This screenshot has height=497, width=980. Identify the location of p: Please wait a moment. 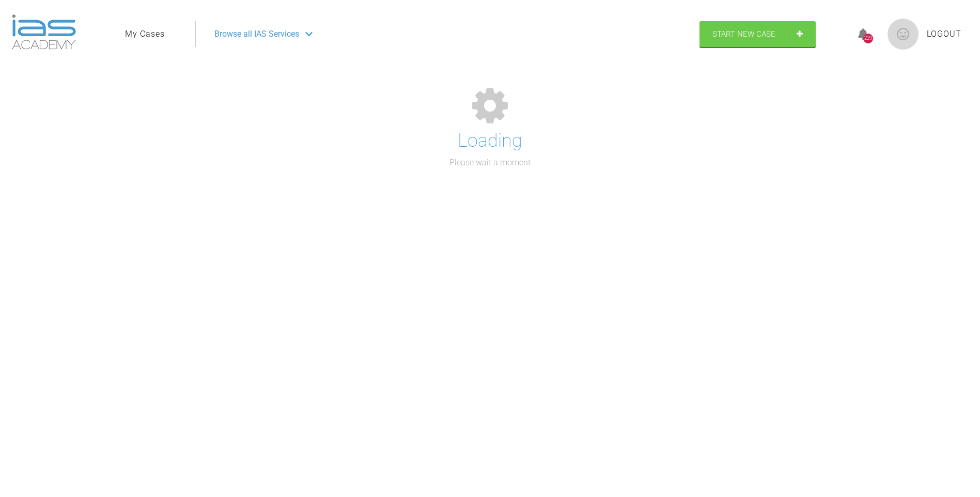
(490, 163).